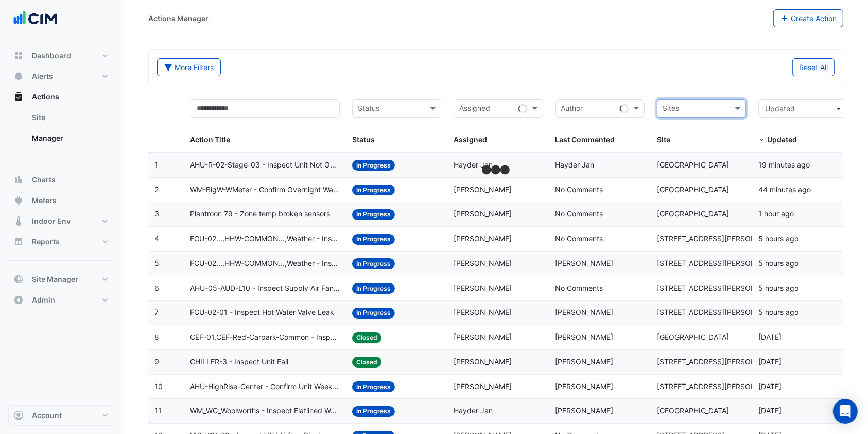 Image resolution: width=868 pixels, height=434 pixels. I want to click on span: Admin, so click(43, 300).